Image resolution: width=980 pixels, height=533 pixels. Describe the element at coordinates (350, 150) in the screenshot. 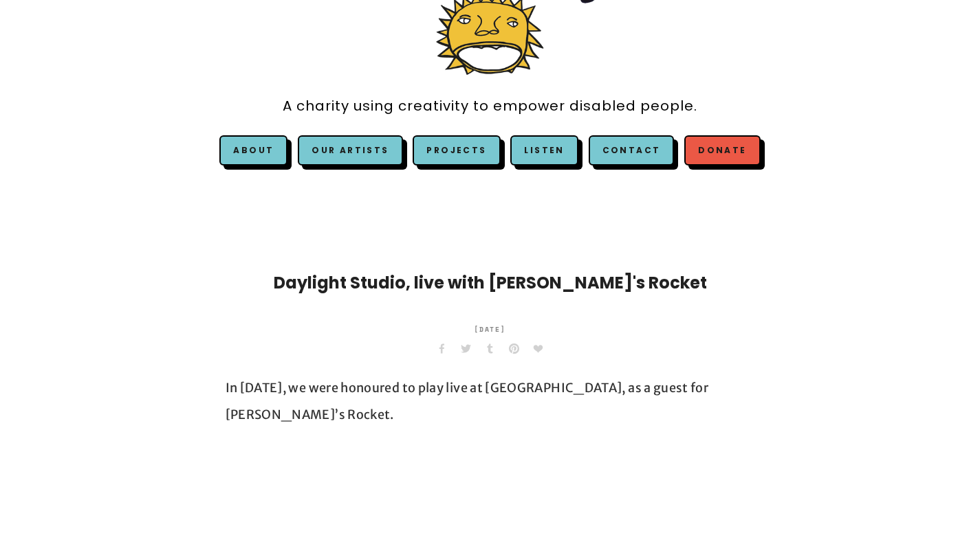

I see `a: Our Artists` at that location.